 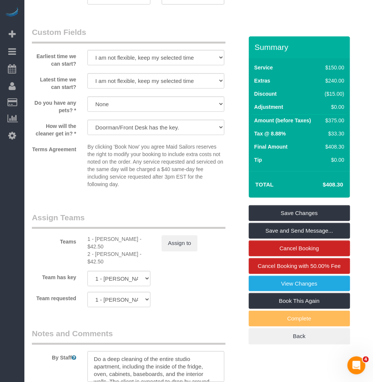 I want to click on div: ($15.00), so click(x=333, y=94).